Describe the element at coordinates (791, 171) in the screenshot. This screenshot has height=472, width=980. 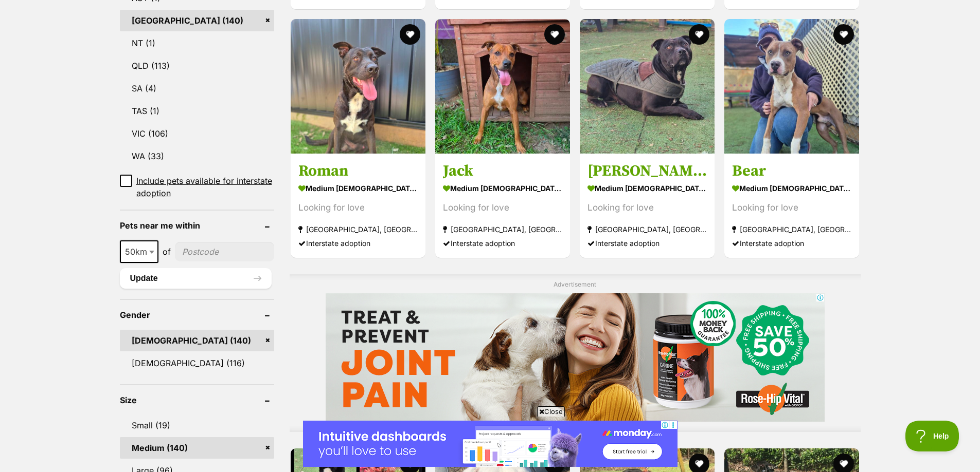
I see `h3: Bear` at that location.